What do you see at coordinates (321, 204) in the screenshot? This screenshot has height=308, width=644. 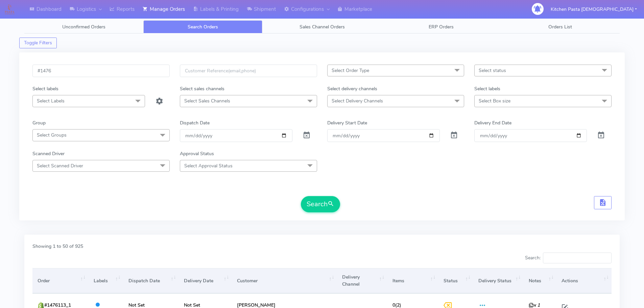 I see `button: Search` at bounding box center [321, 204].